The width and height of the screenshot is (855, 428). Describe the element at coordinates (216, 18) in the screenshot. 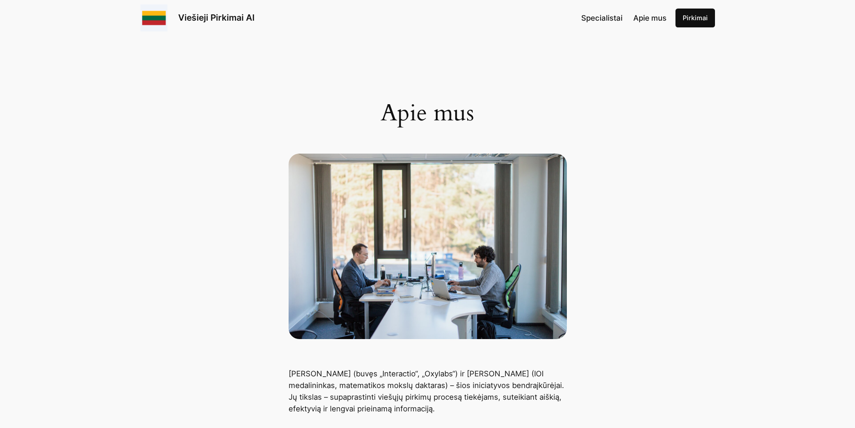

I see `a: Viešieji Pirkimai AI` at that location.